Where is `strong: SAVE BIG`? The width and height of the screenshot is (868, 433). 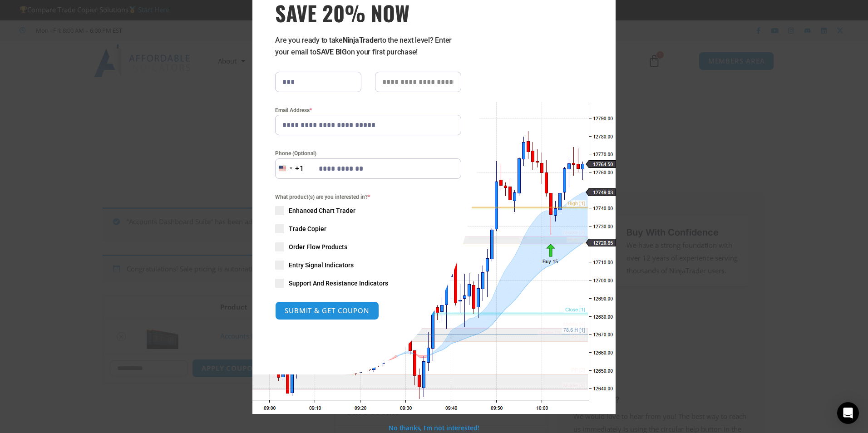
strong: SAVE BIG is located at coordinates (331, 52).